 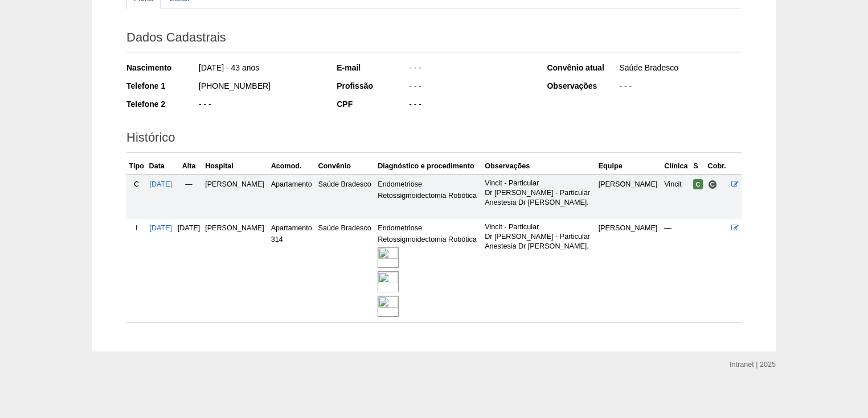 I want to click on div: I, so click(x=137, y=228).